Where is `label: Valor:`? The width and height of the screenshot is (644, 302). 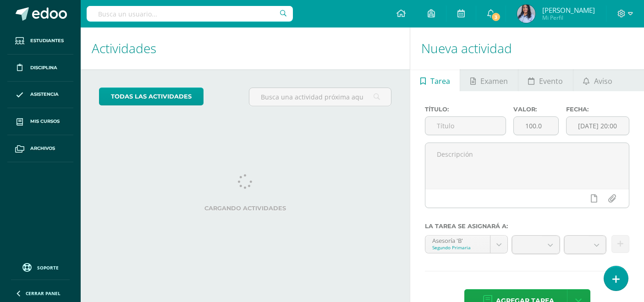 label: Valor: is located at coordinates (536, 109).